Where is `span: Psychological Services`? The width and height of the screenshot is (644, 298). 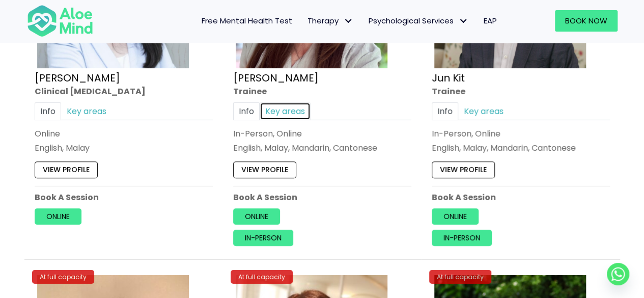
span: Psychological Services is located at coordinates (419, 20).